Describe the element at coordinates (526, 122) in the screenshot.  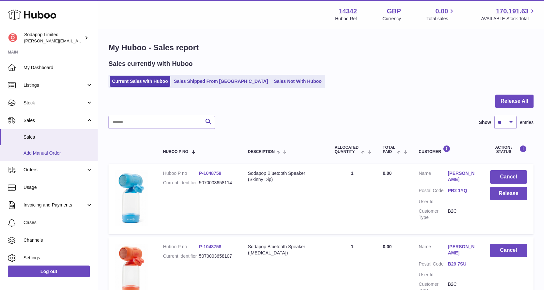
I see `span: entries` at that location.